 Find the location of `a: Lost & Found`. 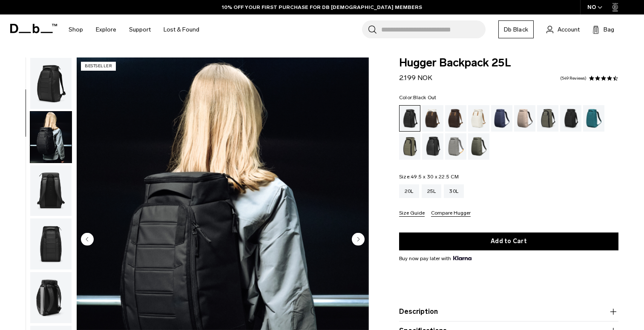

a: Lost & Found is located at coordinates (182, 29).